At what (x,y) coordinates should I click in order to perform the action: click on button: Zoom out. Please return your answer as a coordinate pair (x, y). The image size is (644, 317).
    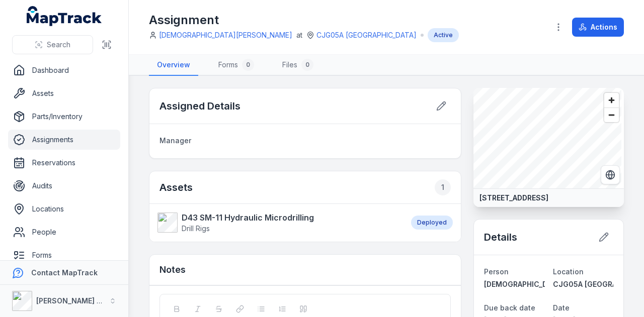
    Looking at the image, I should click on (612, 115).